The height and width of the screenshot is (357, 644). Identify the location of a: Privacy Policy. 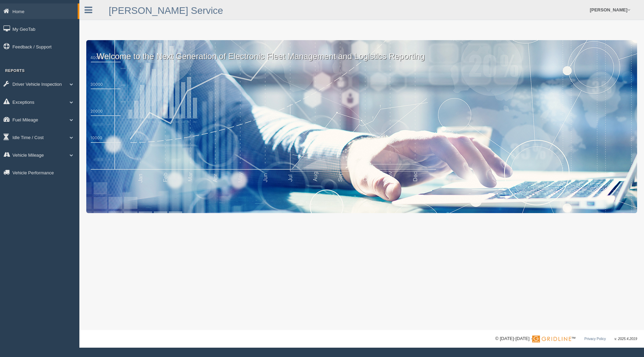
(595, 338).